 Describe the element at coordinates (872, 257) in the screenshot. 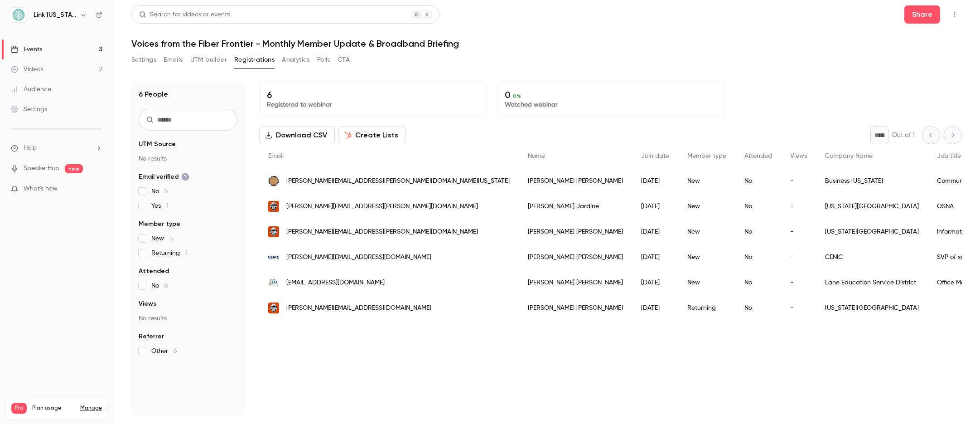

I see `div: CENIC` at that location.